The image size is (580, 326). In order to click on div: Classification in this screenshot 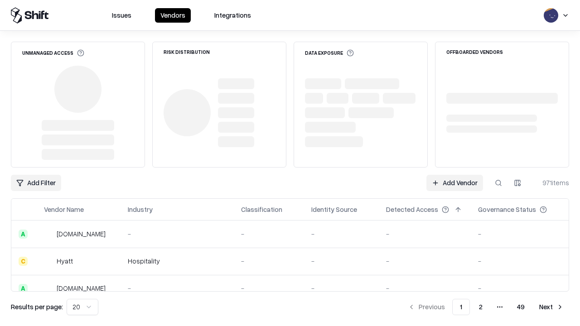, I will do `click(261, 209)`.